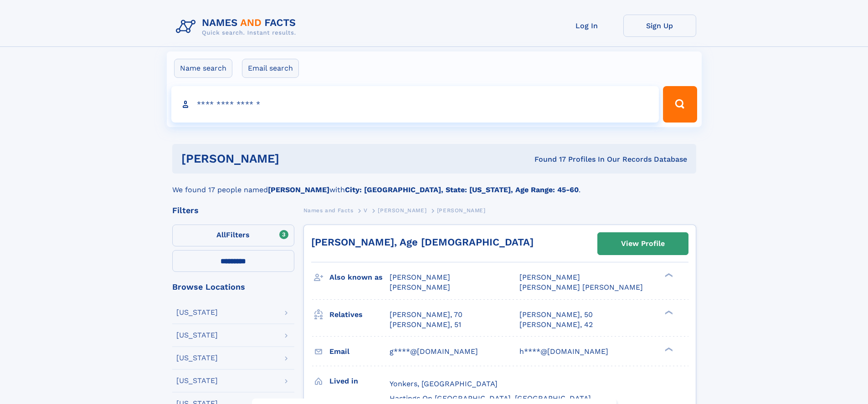  I want to click on label: Email search, so click(270, 68).